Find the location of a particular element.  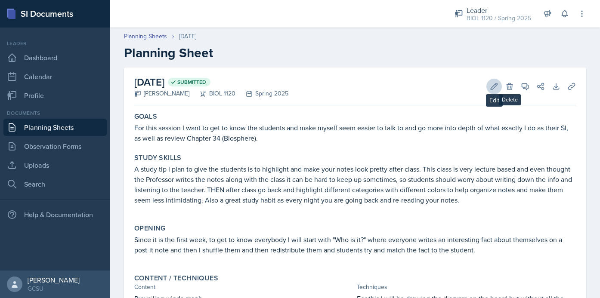

a: Observation Forms is located at coordinates (55, 146).